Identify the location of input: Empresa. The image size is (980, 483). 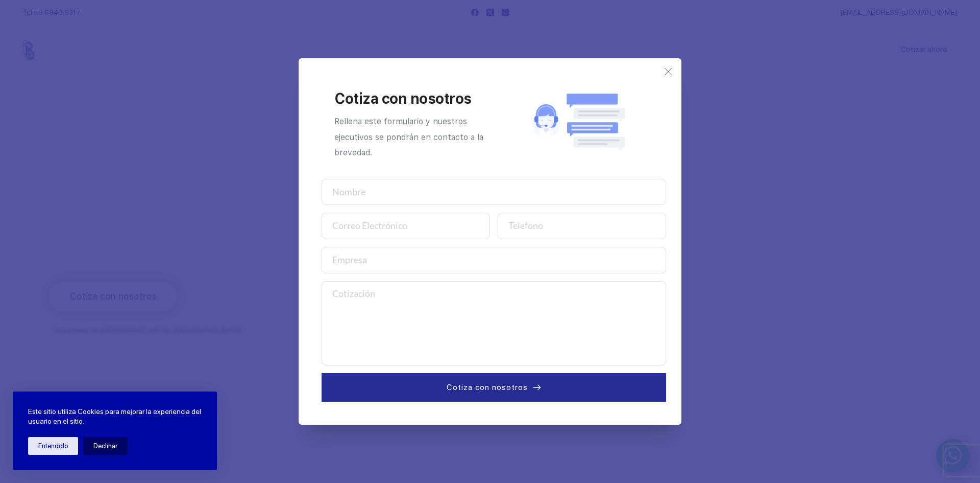
(493, 260).